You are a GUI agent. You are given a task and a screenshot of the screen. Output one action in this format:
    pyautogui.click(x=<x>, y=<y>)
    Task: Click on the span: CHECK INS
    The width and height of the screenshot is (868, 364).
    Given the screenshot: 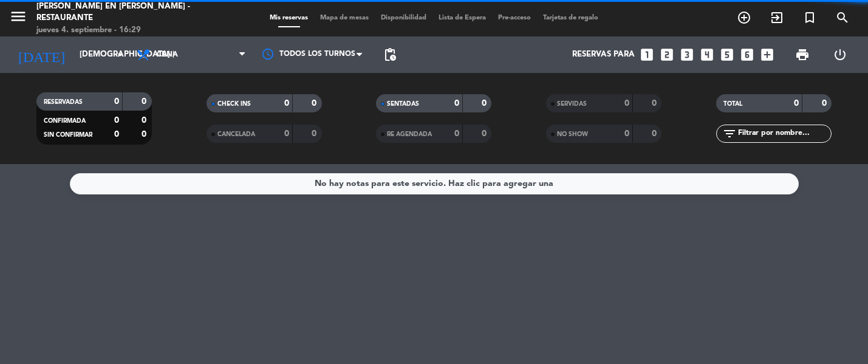 What is the action you would take?
    pyautogui.click(x=234, y=104)
    